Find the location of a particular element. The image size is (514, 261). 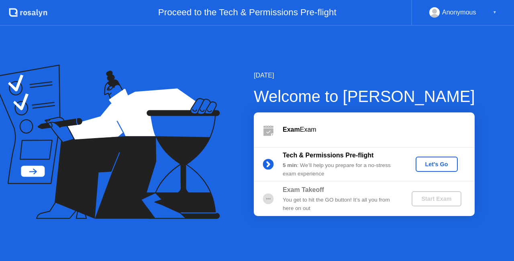

div: : We’ll help you prepare for a no-stress exam experience is located at coordinates (341, 169).